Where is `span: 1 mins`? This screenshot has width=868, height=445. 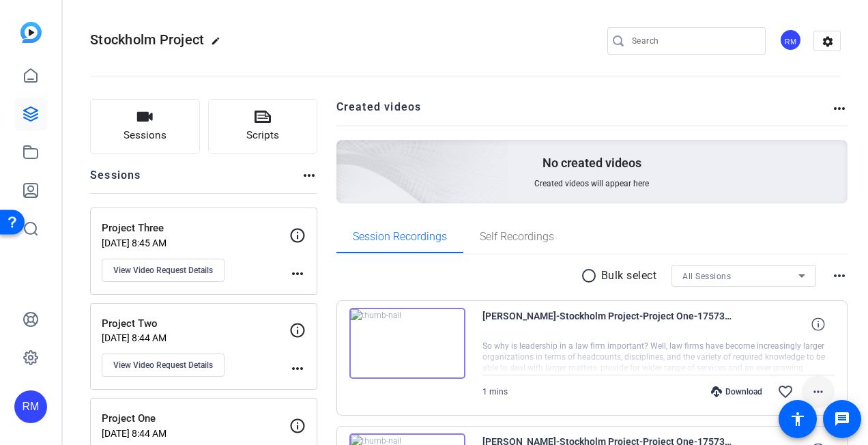
span: 1 mins is located at coordinates (495, 392).